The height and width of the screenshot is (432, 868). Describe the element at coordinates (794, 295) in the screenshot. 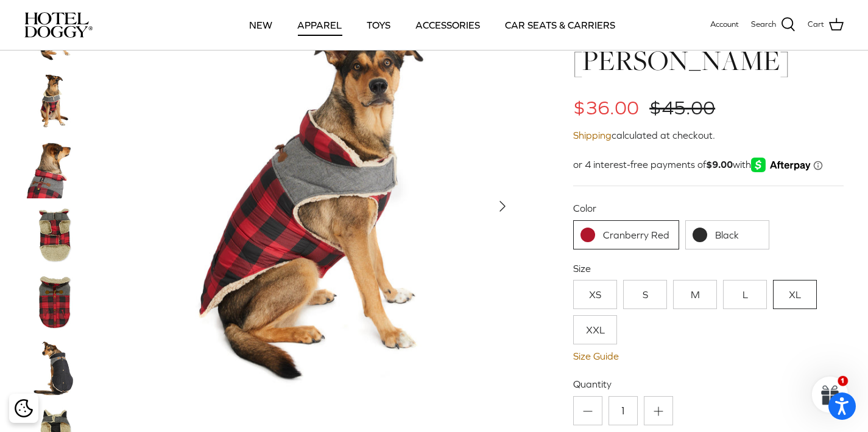

I see `a: XL` at that location.